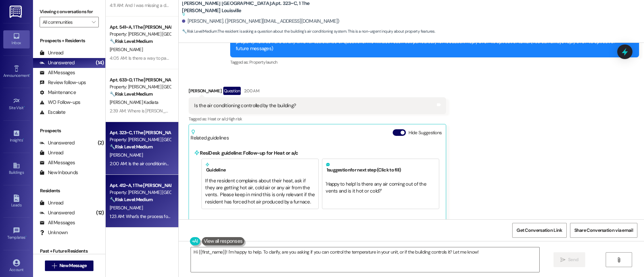 Image resolution: width=644 pixels, height=277 pixels. I want to click on div: Residents, so click(69, 191).